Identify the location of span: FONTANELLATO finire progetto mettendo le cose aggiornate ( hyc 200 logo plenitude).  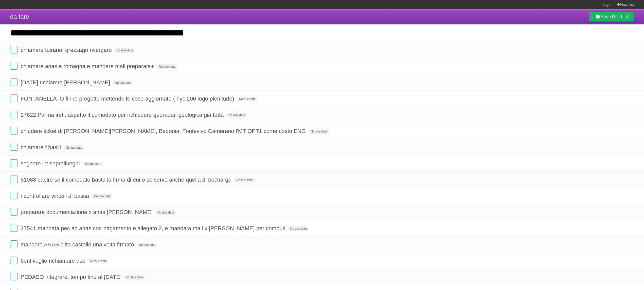
(128, 99).